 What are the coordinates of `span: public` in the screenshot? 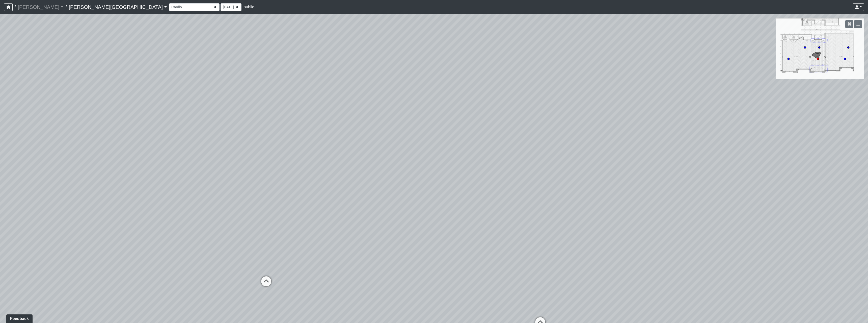 It's located at (249, 7).